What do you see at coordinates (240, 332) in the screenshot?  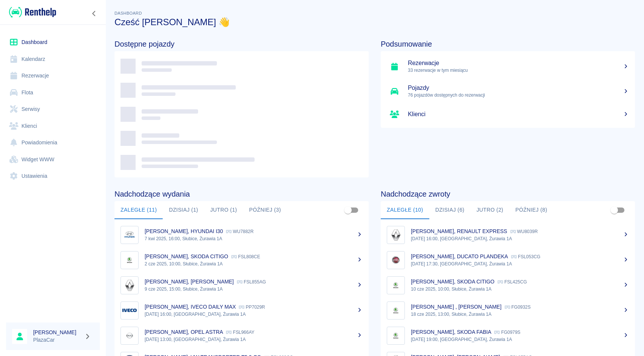 I see `p: FSL966AY` at bounding box center [240, 332].